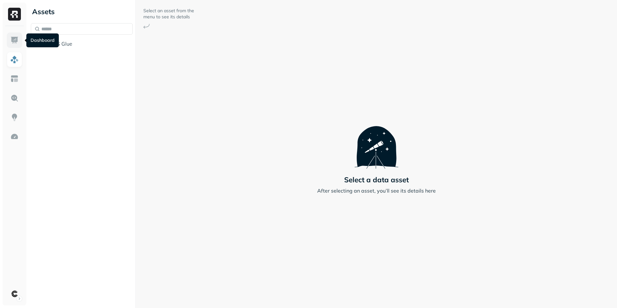  Describe the element at coordinates (42, 40) in the screenshot. I see `div: Dashboard` at that location.